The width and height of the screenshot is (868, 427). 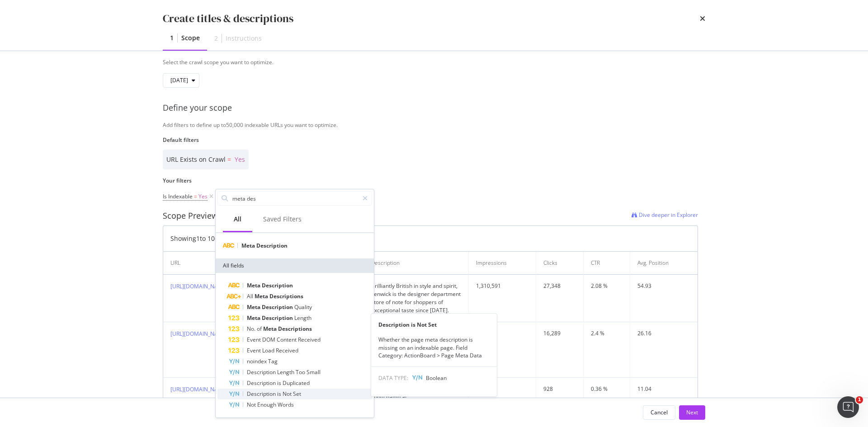 What do you see at coordinates (177, 196) in the screenshot?
I see `span: Is Indexable` at bounding box center [177, 196].